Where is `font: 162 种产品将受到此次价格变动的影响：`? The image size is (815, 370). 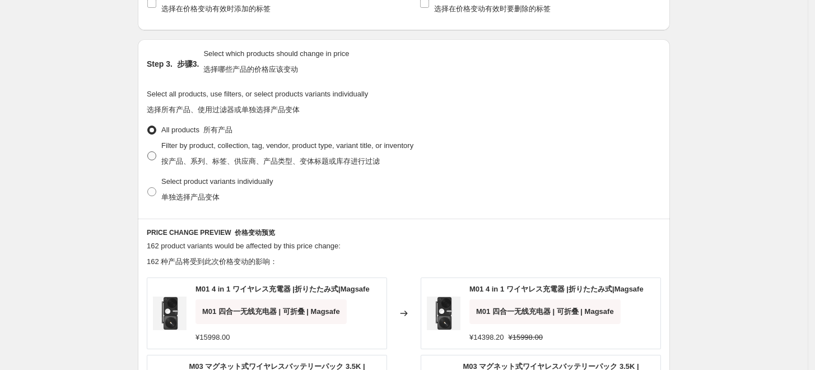
font: 162 种产品将受到此次价格变动的影响： is located at coordinates (212, 261).